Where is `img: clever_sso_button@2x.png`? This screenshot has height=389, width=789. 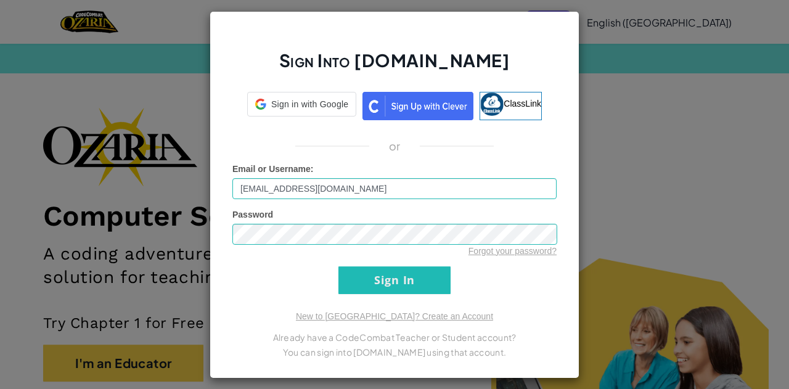
img: clever_sso_button@2x.png is located at coordinates (418, 106).